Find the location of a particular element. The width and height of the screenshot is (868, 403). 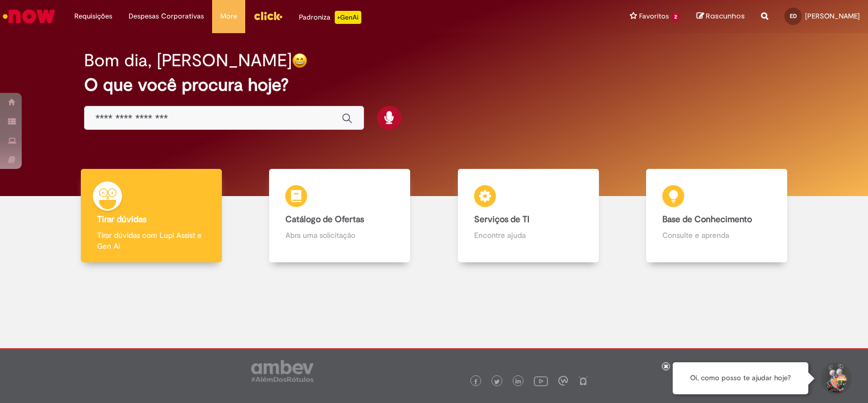

a: Base de Conhecimento Consulte e aprenda is located at coordinates (717, 215).